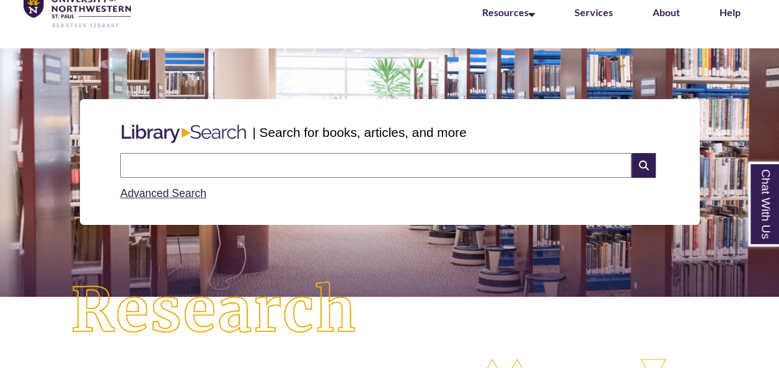  Describe the element at coordinates (359, 132) in the screenshot. I see `p: | Search for books, articles, and more` at that location.